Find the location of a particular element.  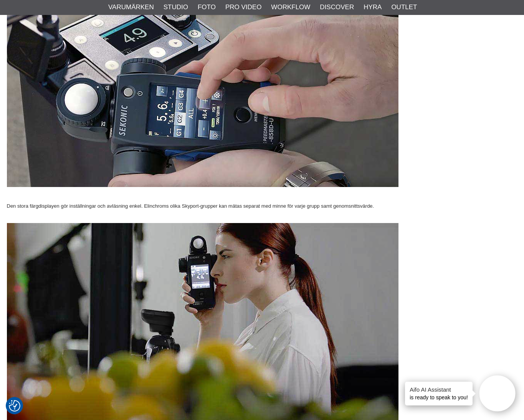

a: Workflow is located at coordinates (290, 8).